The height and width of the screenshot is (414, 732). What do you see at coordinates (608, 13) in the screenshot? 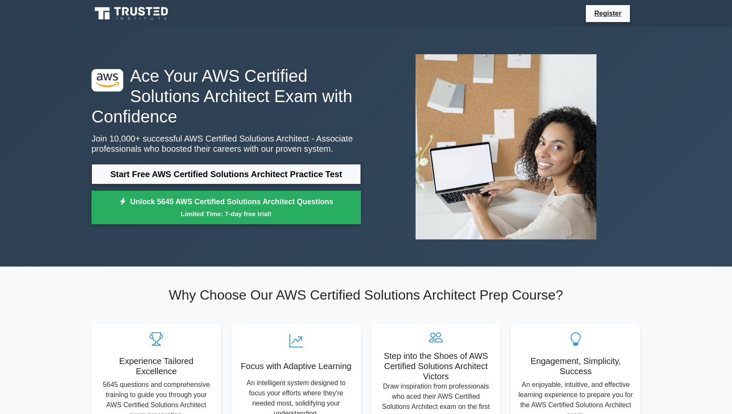
I see `a: Register` at bounding box center [608, 13].